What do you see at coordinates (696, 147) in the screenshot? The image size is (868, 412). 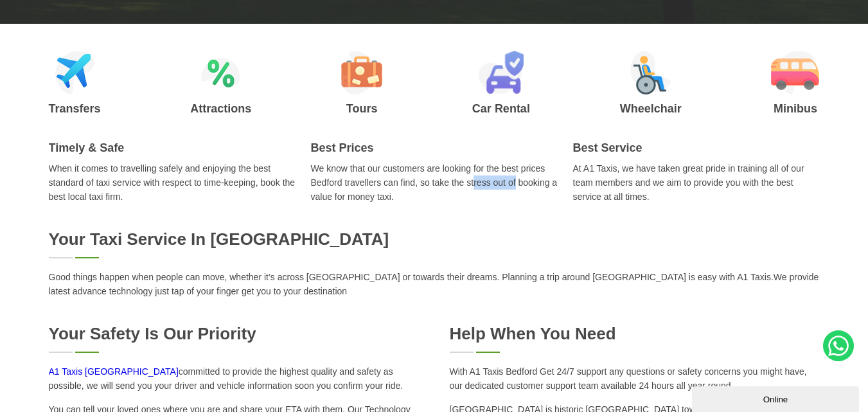 I see `h2: Best Service` at bounding box center [696, 147].